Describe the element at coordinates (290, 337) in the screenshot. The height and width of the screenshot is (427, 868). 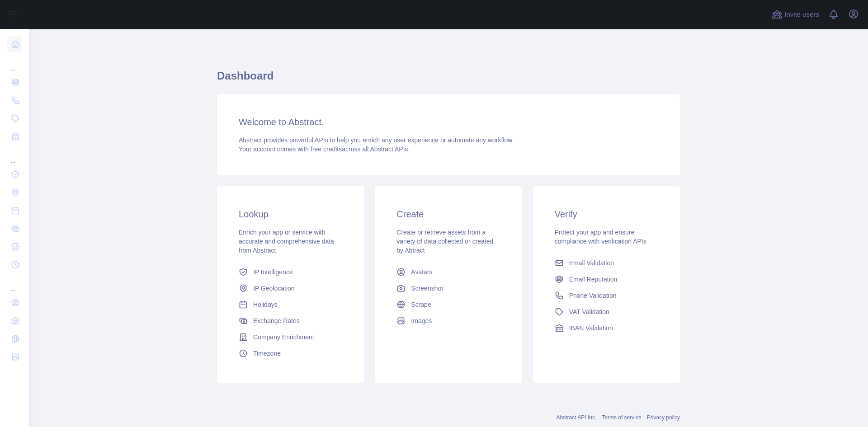
I see `a: Company Enrichment` at that location.